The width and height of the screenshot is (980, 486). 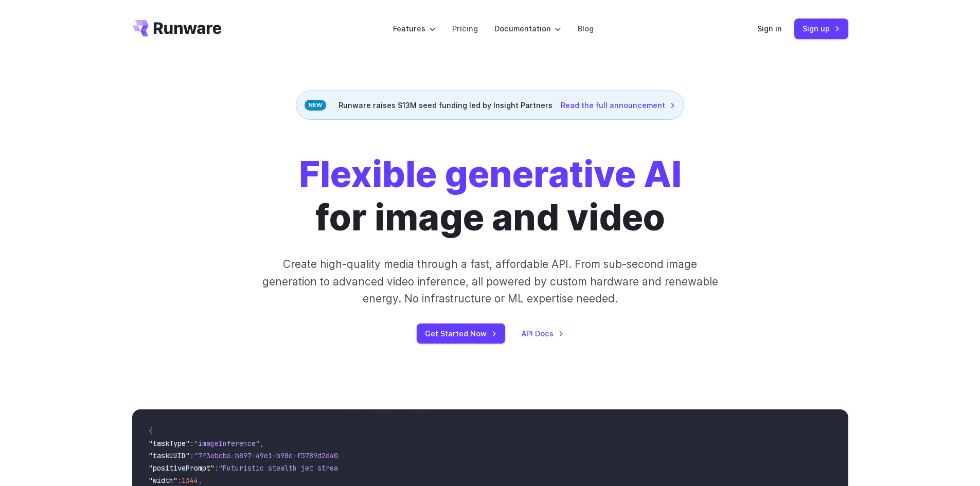 I want to click on span: "taskType", so click(x=169, y=444).